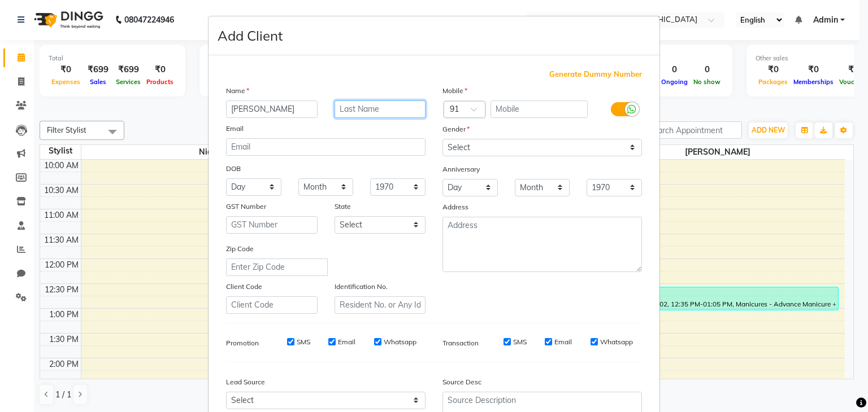  Describe the element at coordinates (326, 147) in the screenshot. I see `input: Email` at that location.